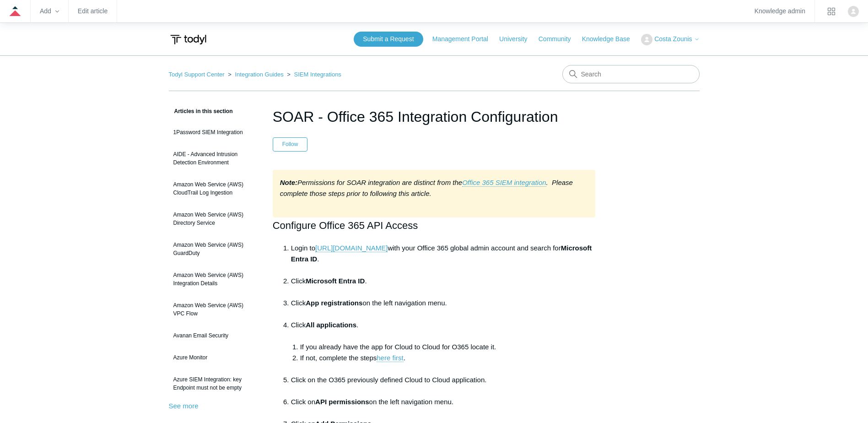 This screenshot has height=423, width=868. Describe the element at coordinates (259, 74) in the screenshot. I see `a: Integration Guides` at that location.